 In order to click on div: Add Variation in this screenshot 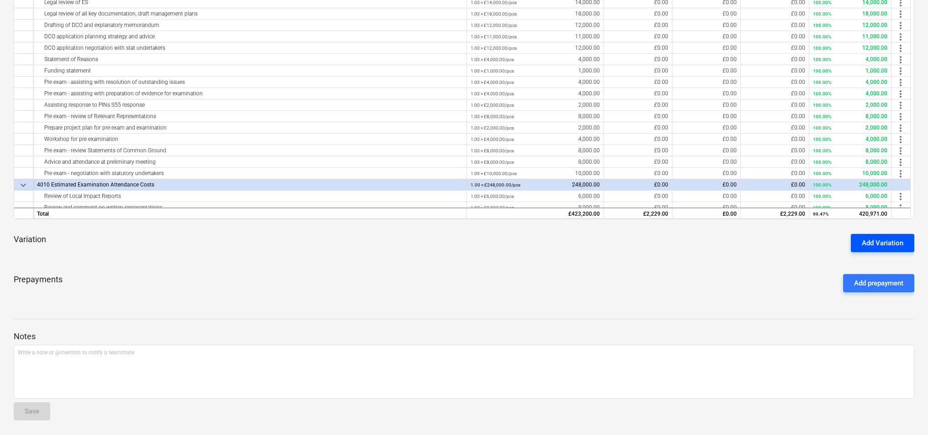, I will do `click(882, 243)`.